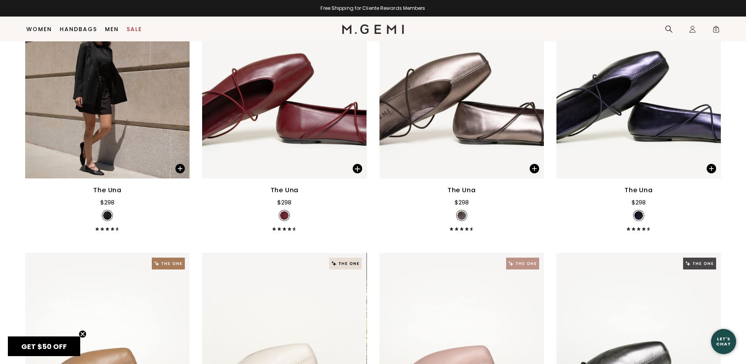 Image resolution: width=746 pixels, height=364 pixels. What do you see at coordinates (78, 29) in the screenshot?
I see `a: Handbags` at bounding box center [78, 29].